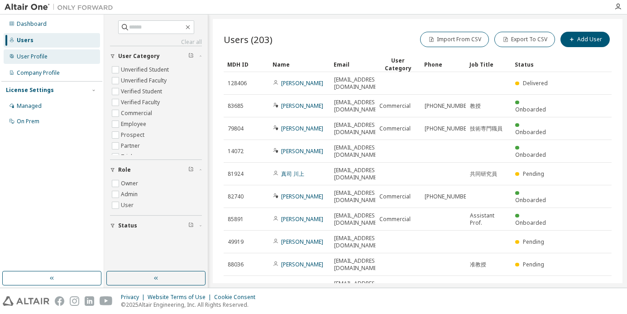 This screenshot has width=627, height=314. Describe the element at coordinates (128, 225) in the screenshot. I see `span: Status` at that location.